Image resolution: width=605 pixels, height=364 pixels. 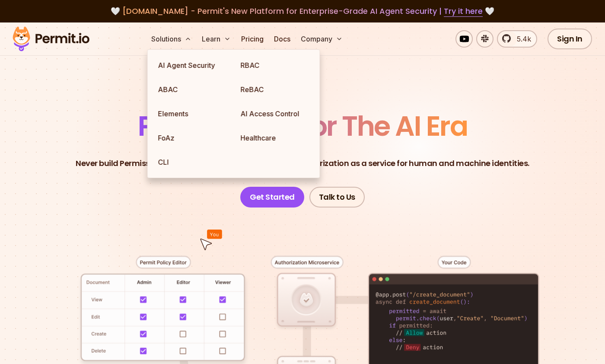 I want to click on a: ABAC, so click(x=192, y=89).